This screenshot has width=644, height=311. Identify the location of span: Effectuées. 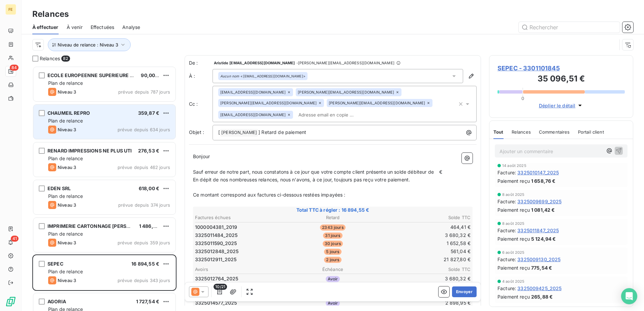
(103, 27).